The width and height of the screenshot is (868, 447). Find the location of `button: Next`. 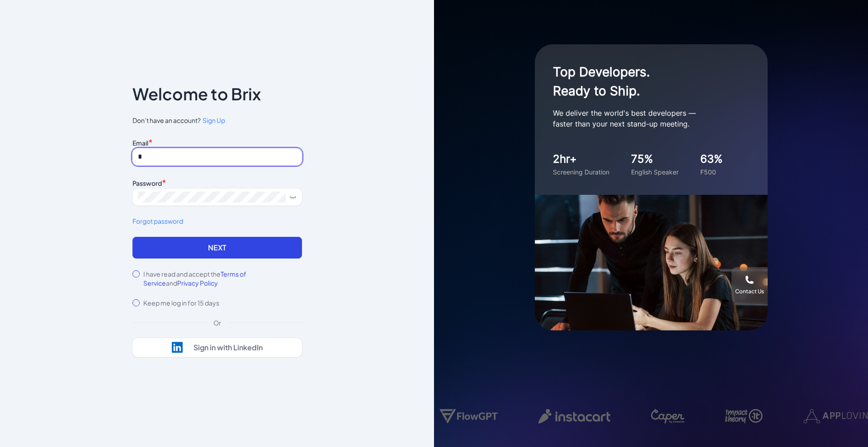

button: Next is located at coordinates (217, 247).